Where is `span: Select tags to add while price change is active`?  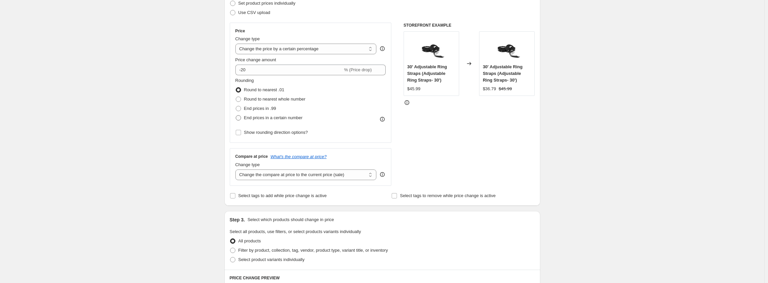
span: Select tags to add while price change is active is located at coordinates (283, 195).